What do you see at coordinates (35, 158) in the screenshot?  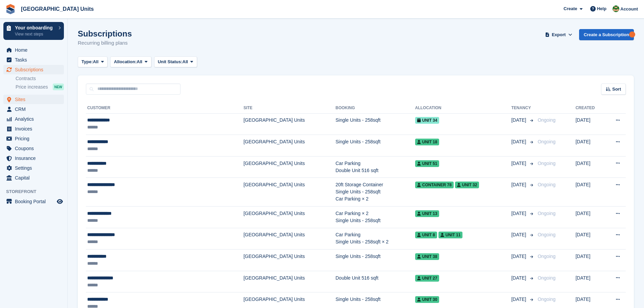 I see `span: Insurance` at bounding box center [35, 158].